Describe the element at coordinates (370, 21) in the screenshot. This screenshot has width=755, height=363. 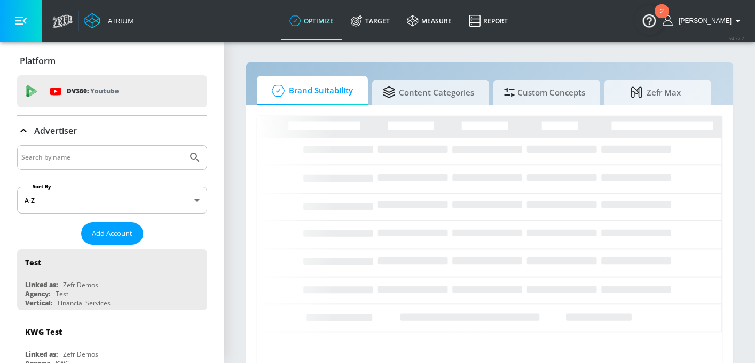
I see `a: Target` at that location.